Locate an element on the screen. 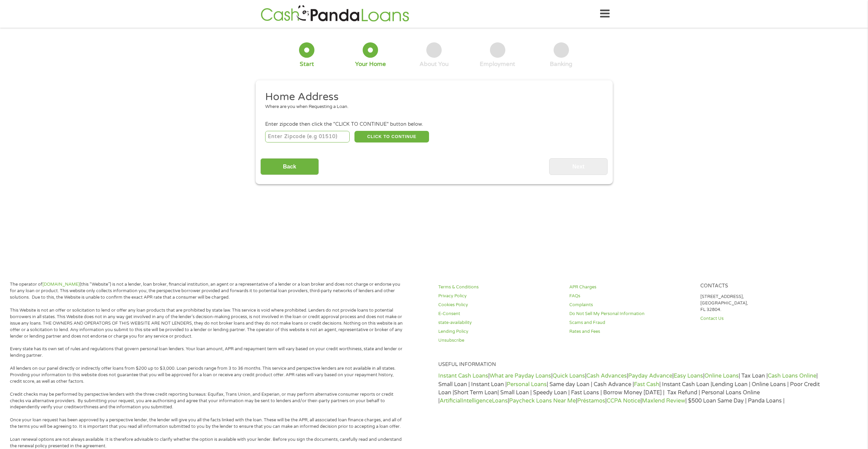 The height and width of the screenshot is (449, 868). div: Where are you when Requesting a Loan. is located at coordinates (432, 107).